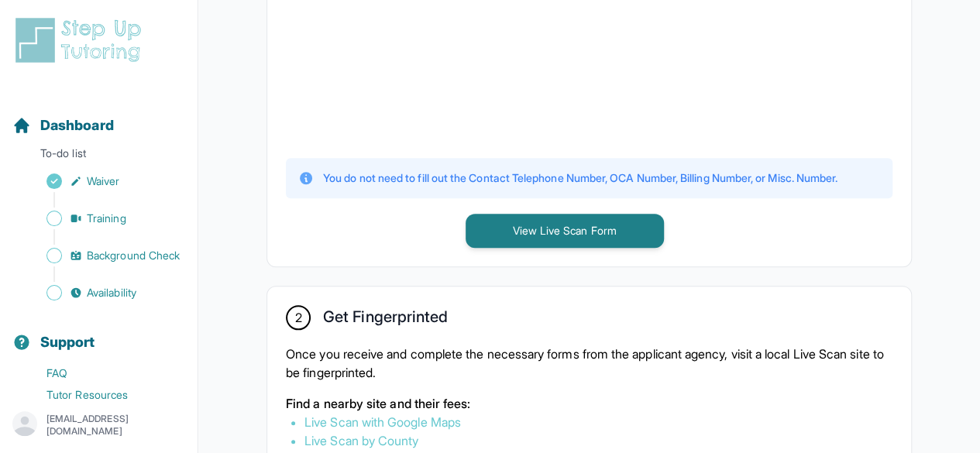 The height and width of the screenshot is (453, 980). I want to click on a: View Live Scan Form, so click(564, 230).